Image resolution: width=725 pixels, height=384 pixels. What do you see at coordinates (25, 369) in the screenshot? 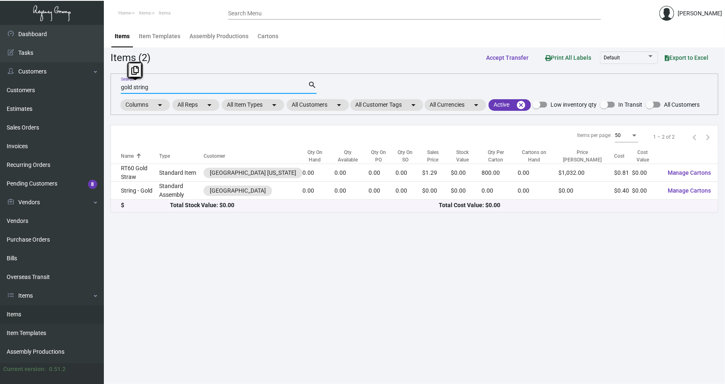
I see `div: Current version:` at bounding box center [25, 369].